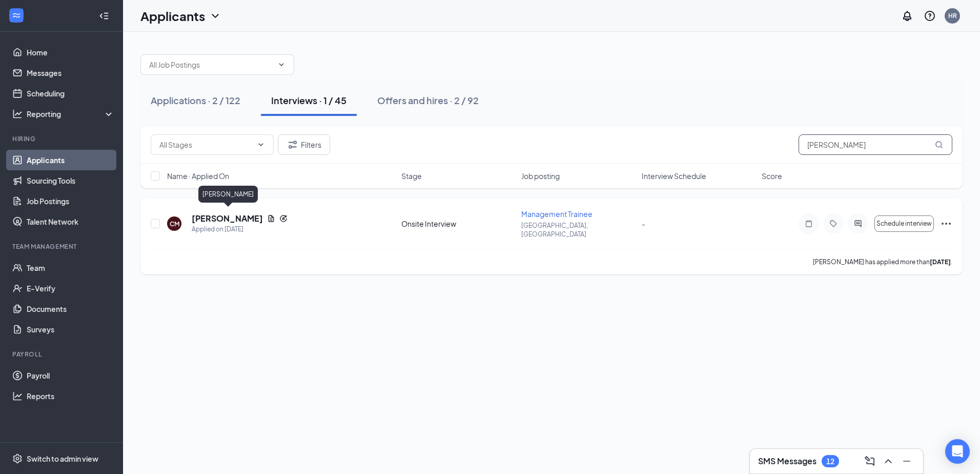  Describe the element at coordinates (70, 268) in the screenshot. I see `a: Team` at that location.